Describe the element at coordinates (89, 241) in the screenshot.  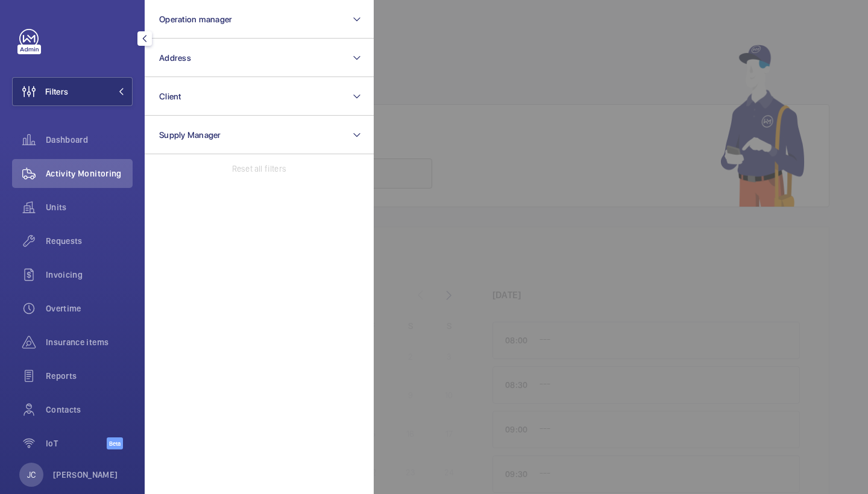
I see `span: Requests` at that location.